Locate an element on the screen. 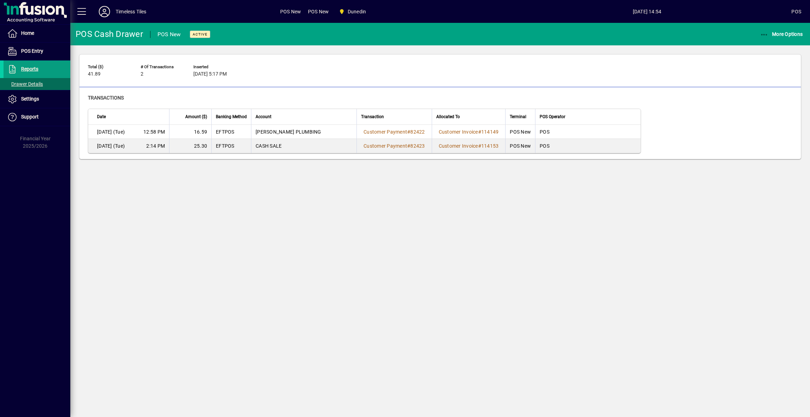 The width and height of the screenshot is (810, 417). div: Timeless Tiles is located at coordinates (131, 12).